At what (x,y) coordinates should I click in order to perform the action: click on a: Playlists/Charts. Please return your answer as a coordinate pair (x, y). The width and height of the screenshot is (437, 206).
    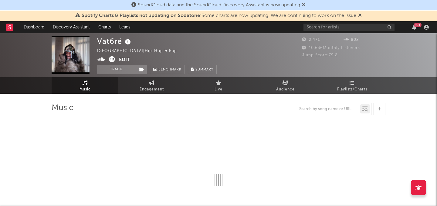
    Looking at the image, I should click on (352, 85).